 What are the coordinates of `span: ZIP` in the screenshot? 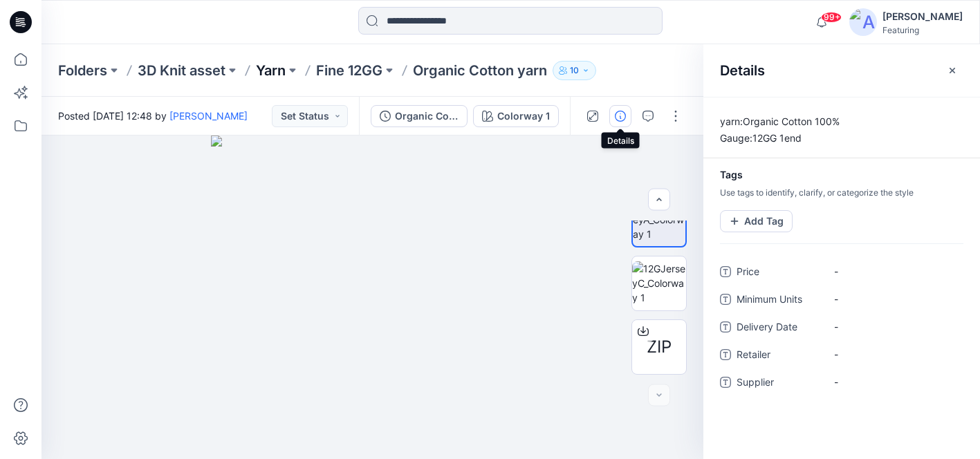 It's located at (659, 347).